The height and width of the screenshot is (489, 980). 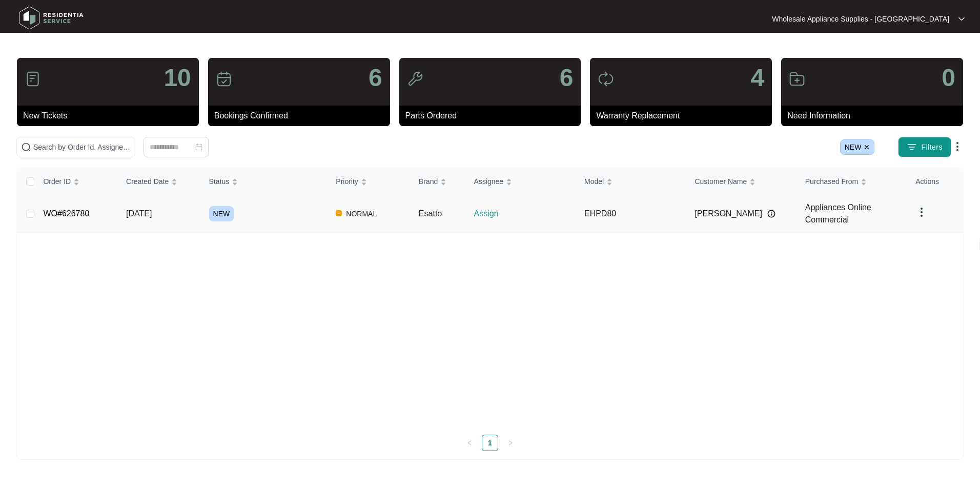 What do you see at coordinates (220, 181) in the screenshot?
I see `span: Status` at bounding box center [220, 181].